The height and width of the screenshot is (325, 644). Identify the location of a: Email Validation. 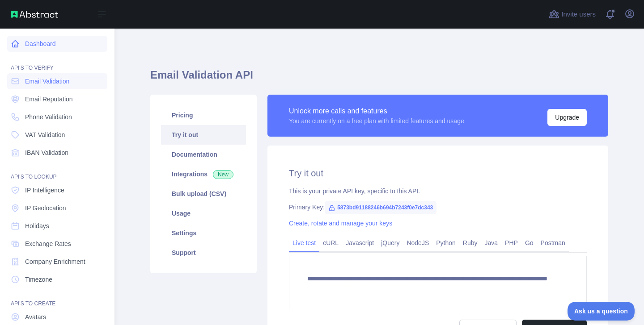
(57, 81).